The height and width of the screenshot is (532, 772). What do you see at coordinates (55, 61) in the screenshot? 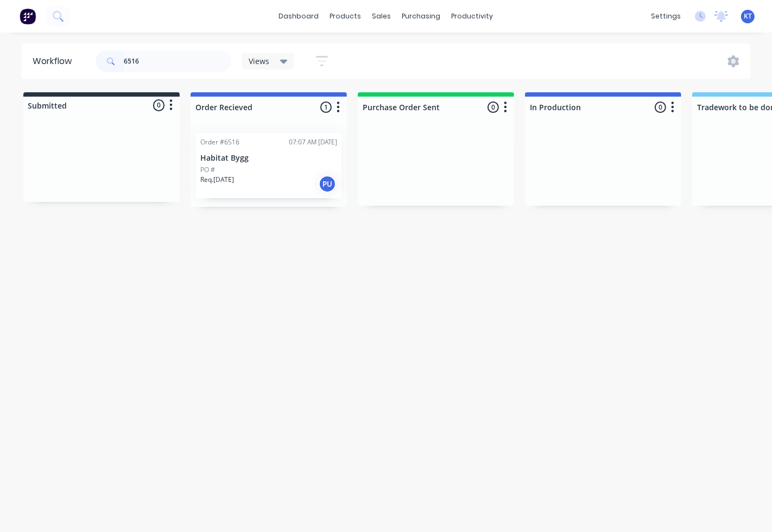
I see `div: Workflow` at bounding box center [55, 61].